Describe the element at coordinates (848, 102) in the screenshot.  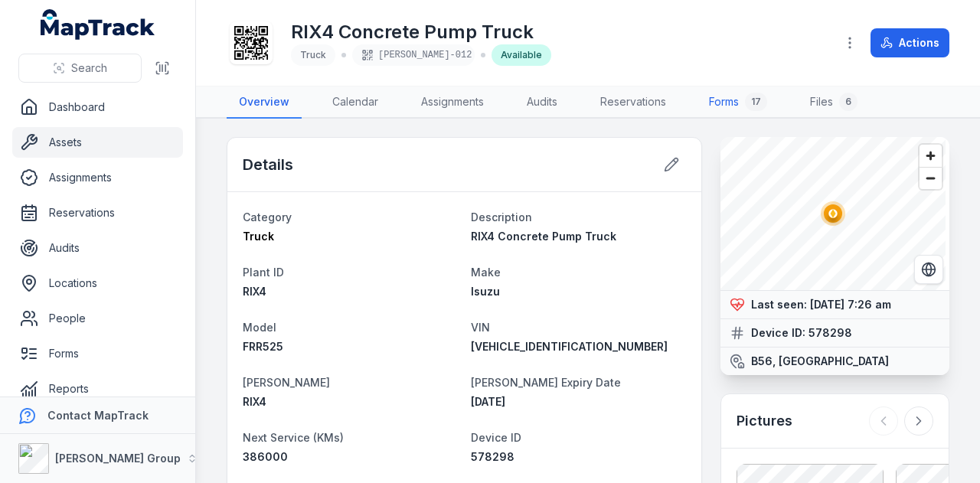
I see `div: 6` at that location.